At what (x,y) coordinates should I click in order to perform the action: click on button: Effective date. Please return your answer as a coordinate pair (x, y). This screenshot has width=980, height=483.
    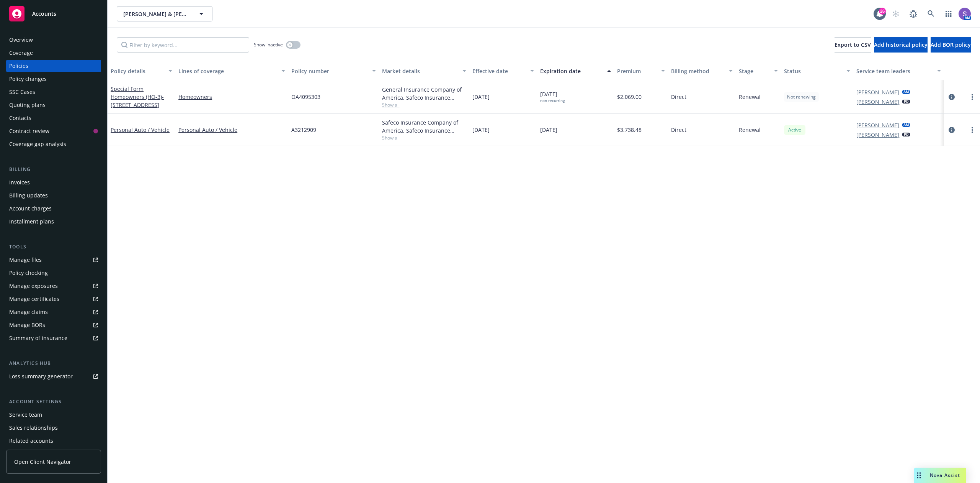
    Looking at the image, I should click on (503, 71).